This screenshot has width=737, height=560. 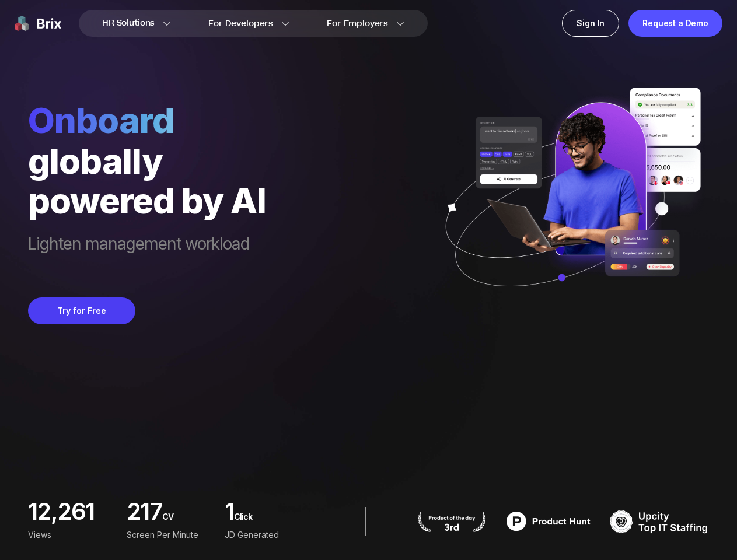 What do you see at coordinates (591, 23) in the screenshot?
I see `div: Sign In` at bounding box center [591, 23].